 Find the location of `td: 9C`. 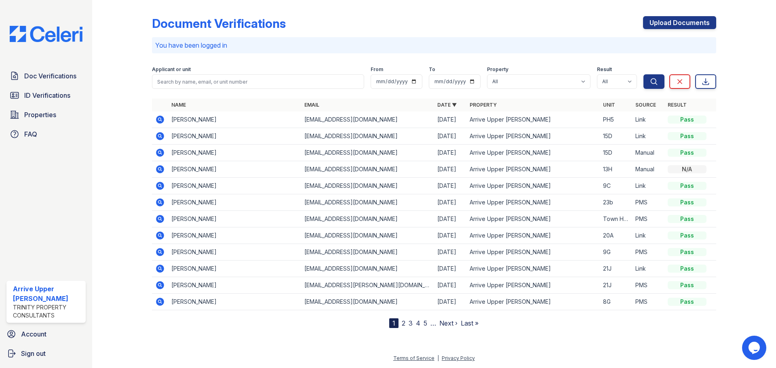

td: 9C is located at coordinates (616, 186).